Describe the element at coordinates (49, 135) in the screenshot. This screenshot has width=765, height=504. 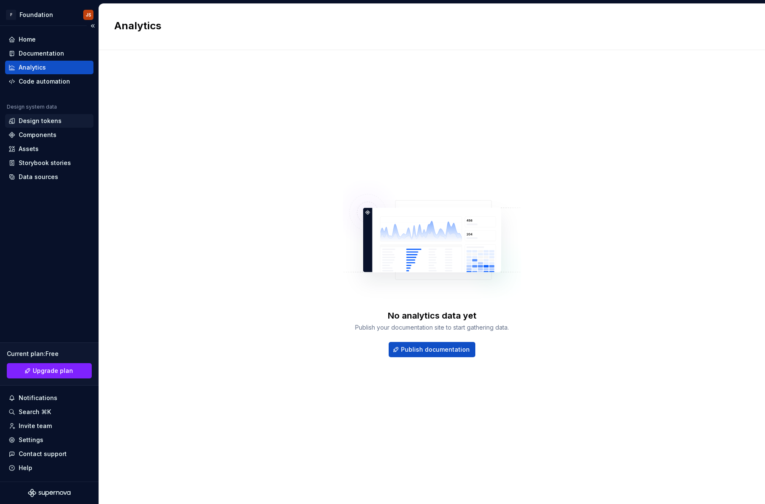
I see `a: Components` at that location.